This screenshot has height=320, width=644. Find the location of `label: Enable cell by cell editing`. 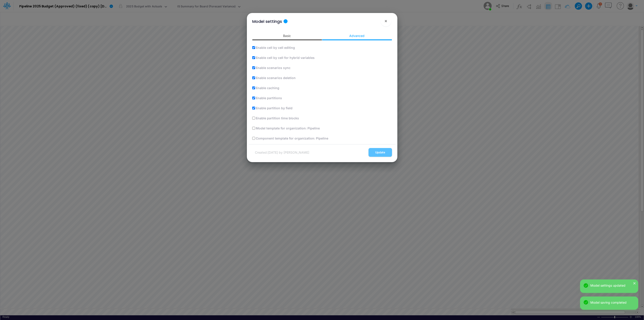

label: Enable cell by cell editing is located at coordinates (275, 48).